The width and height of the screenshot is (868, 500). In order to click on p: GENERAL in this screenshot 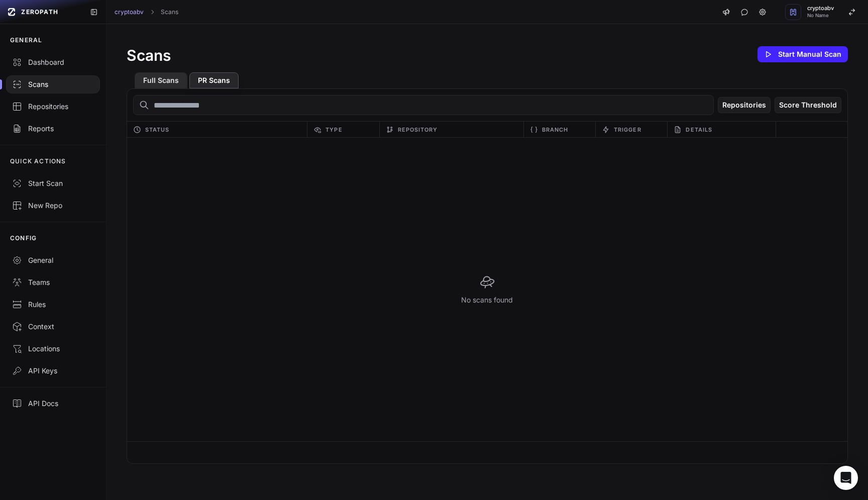, I will do `click(27, 40)`.